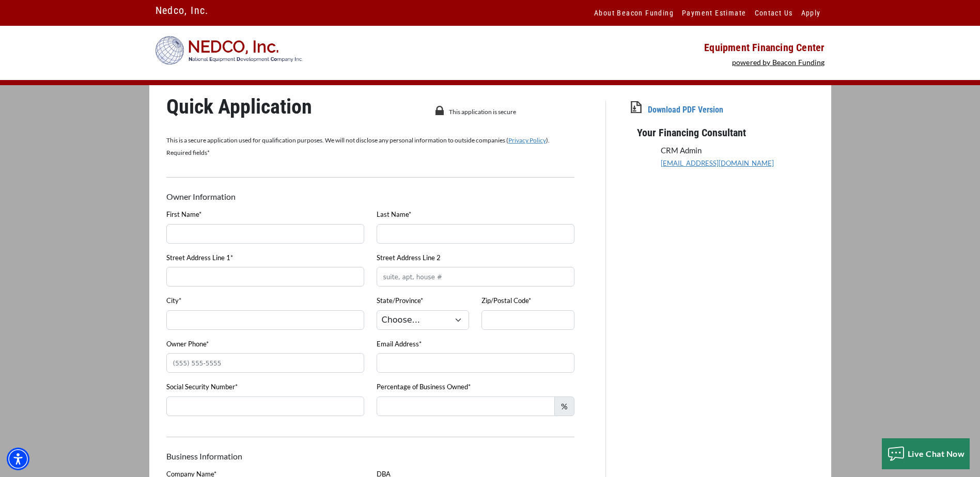  What do you see at coordinates (393, 215) in the screenshot?
I see `label: Last Name*` at bounding box center [393, 215].